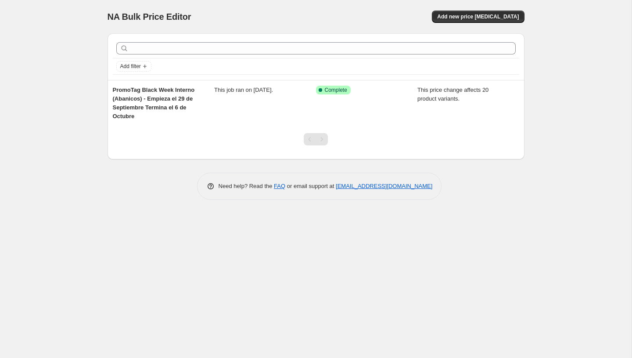  What do you see at coordinates (453, 94) in the screenshot?
I see `span: This price change affects 20 product variants.` at bounding box center [453, 94].